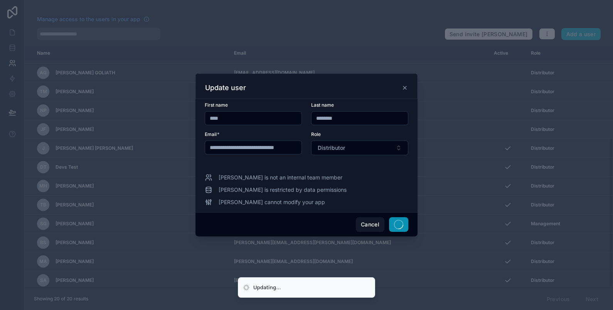 This screenshot has width=613, height=310. What do you see at coordinates (370, 225) in the screenshot?
I see `button: Cancel` at bounding box center [370, 225].